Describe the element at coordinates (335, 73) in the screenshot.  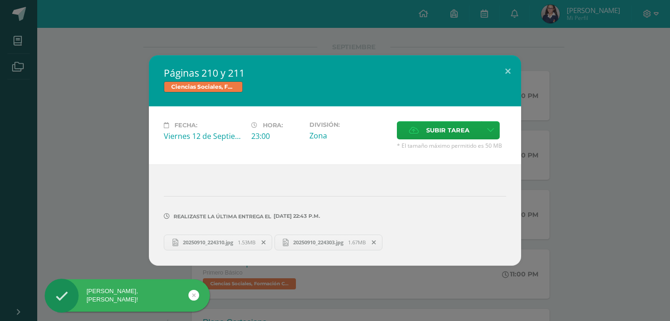
I see `h2: Páginas 210 y 211` at that location.